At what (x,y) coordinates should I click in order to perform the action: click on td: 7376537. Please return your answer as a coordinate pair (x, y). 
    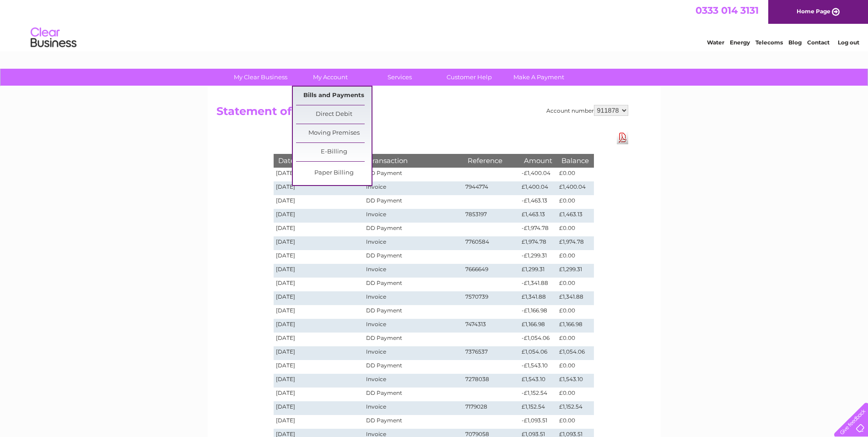
    Looking at the image, I should click on (492, 353).